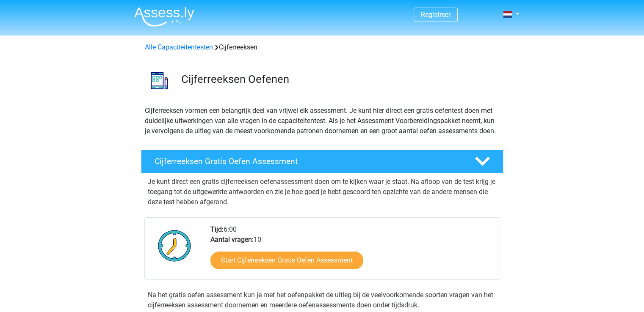 The width and height of the screenshot is (644, 312). I want to click on b: Tijd:, so click(217, 229).